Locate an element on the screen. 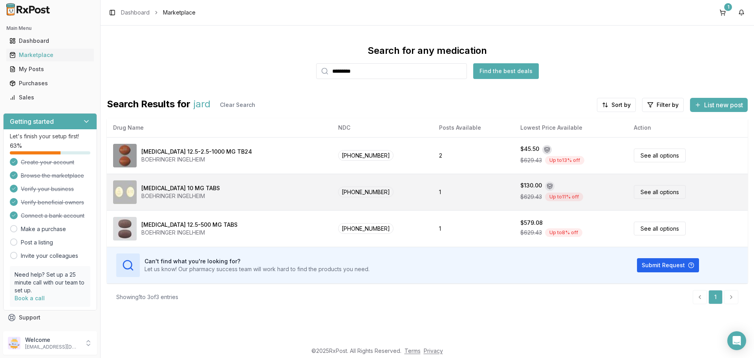  th: Lowest Price Available is located at coordinates (571, 128).